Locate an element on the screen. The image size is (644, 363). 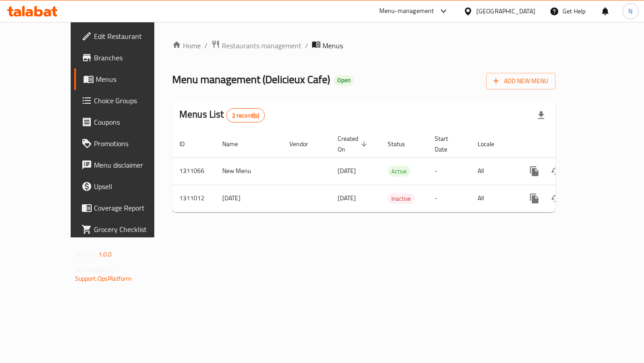
span: Status is located at coordinates (402, 144).